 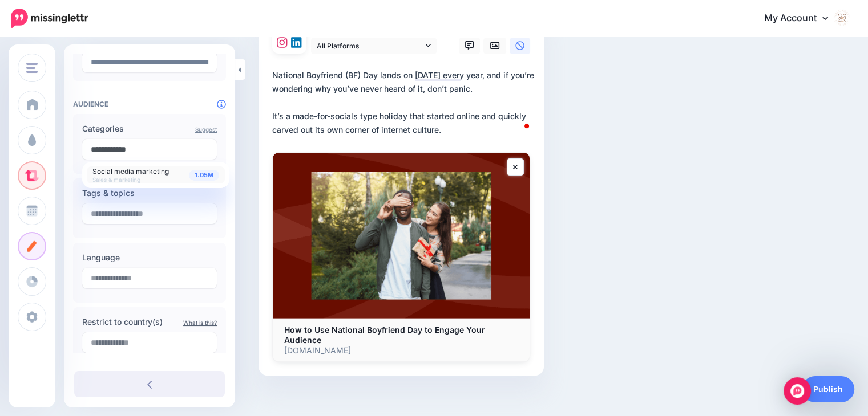 I want to click on h4: Audience, so click(x=150, y=104).